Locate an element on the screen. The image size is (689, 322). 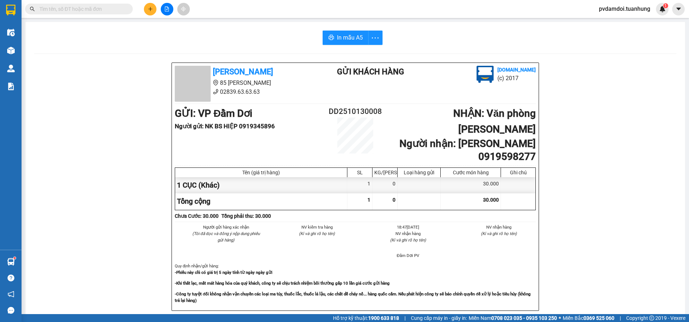
span: aim is located at coordinates (183, 9).